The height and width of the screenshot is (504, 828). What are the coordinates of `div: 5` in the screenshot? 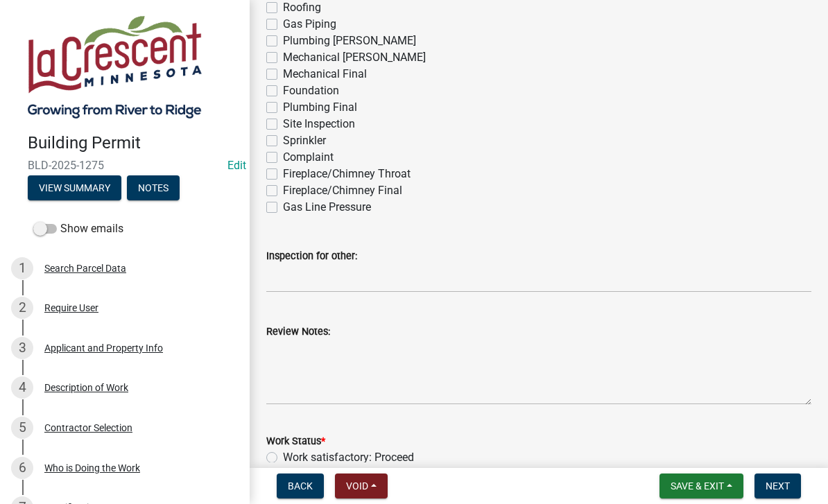 It's located at (22, 428).